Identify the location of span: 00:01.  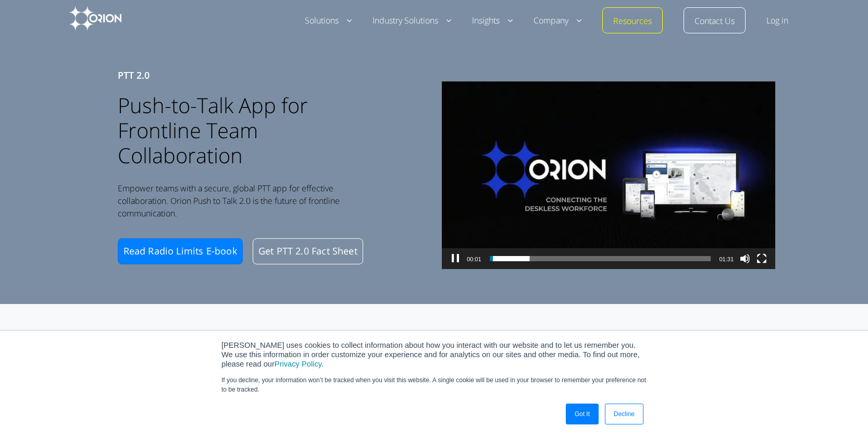
(474, 259).